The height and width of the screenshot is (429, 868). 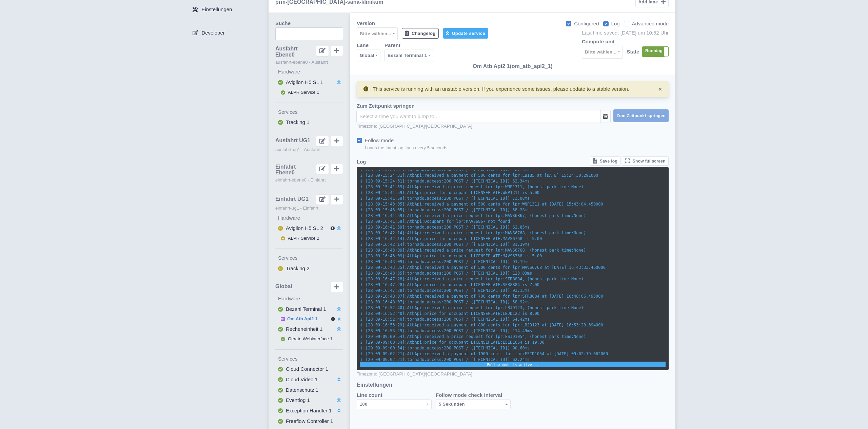 I want to click on span: [28.09-15:23:57]:, so click(x=384, y=170).